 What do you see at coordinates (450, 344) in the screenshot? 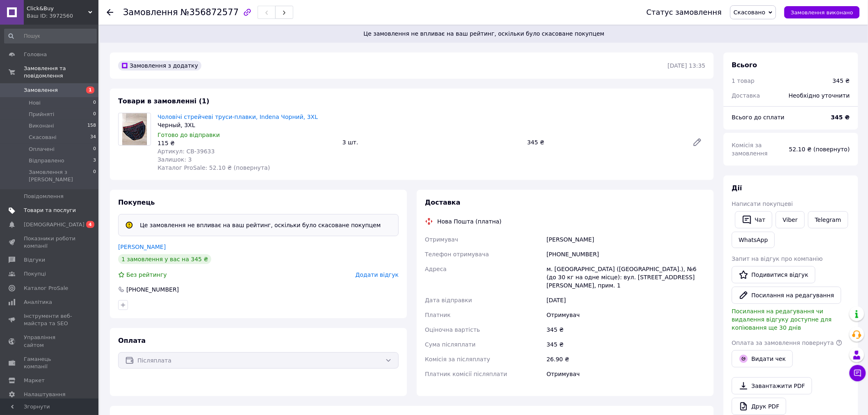
I see `span: Сума післяплати` at bounding box center [450, 344].